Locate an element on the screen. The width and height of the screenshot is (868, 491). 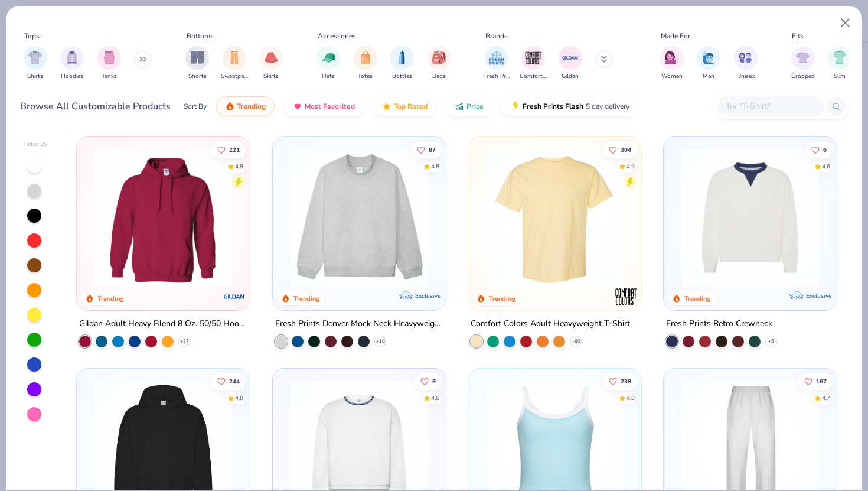
span: + 37 is located at coordinates (184, 341).